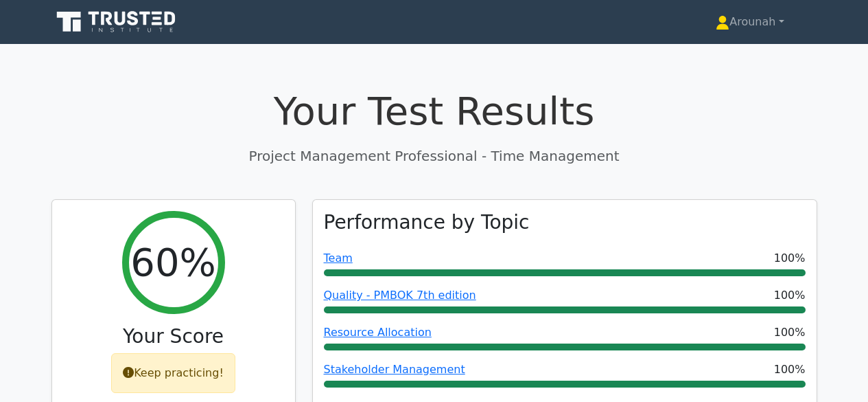 This screenshot has width=868, height=402. Describe the element at coordinates (174, 336) in the screenshot. I see `h3: Your Score` at that location.